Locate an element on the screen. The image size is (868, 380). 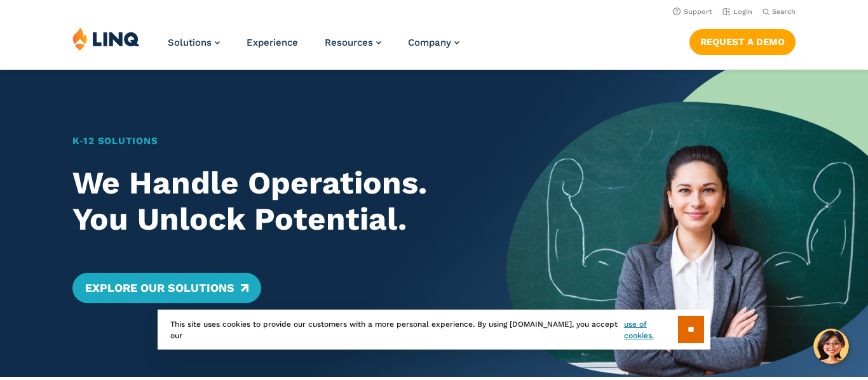
div: This site uses cookies to provide our customers with a more personal experience. By using [DOMAIN... is located at coordinates (434, 330).